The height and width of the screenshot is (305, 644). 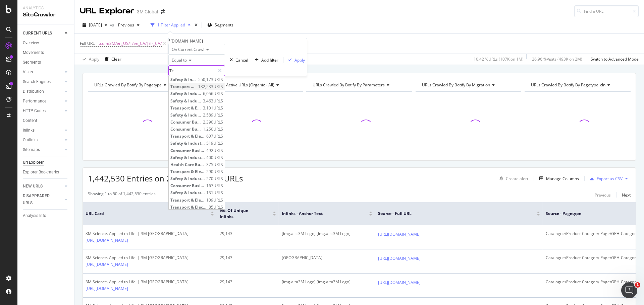 I want to click on div: URL Explorer, so click(x=107, y=11).